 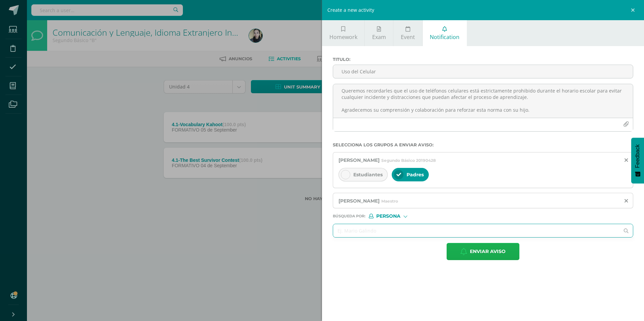 I want to click on span: Exam, so click(x=379, y=37).